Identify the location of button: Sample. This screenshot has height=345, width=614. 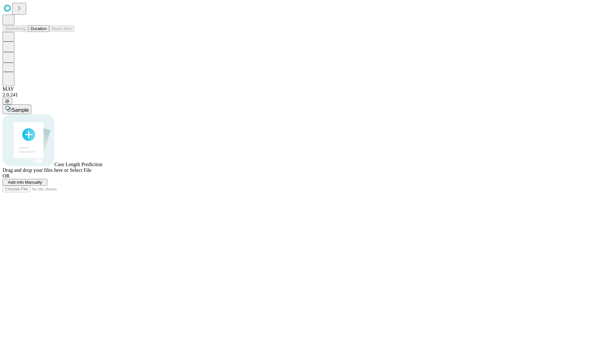
(17, 109).